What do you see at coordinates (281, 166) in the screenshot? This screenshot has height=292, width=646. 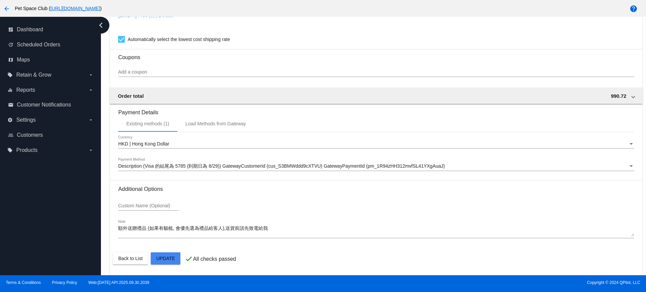 I see `span: Description (Visa 的結尾為 5785 (到期日為 8/29)) GatewayCustomerId (cus_S3BMWddd9cXTVU) GatewayPaymentId ...` at bounding box center [281, 166].